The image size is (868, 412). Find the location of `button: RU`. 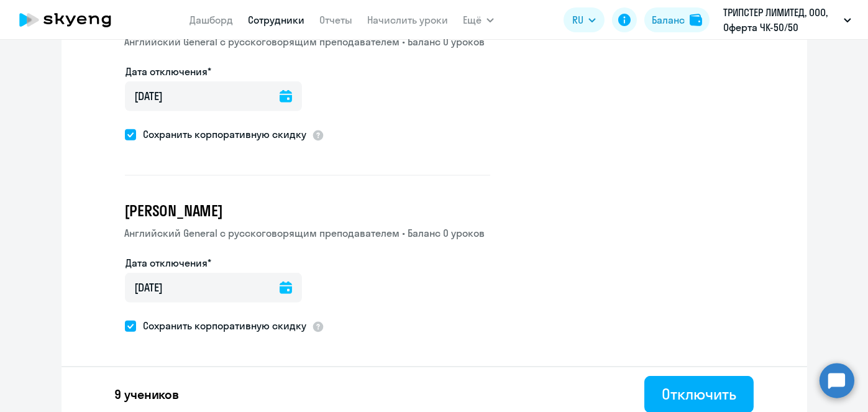

button: RU is located at coordinates (584, 20).